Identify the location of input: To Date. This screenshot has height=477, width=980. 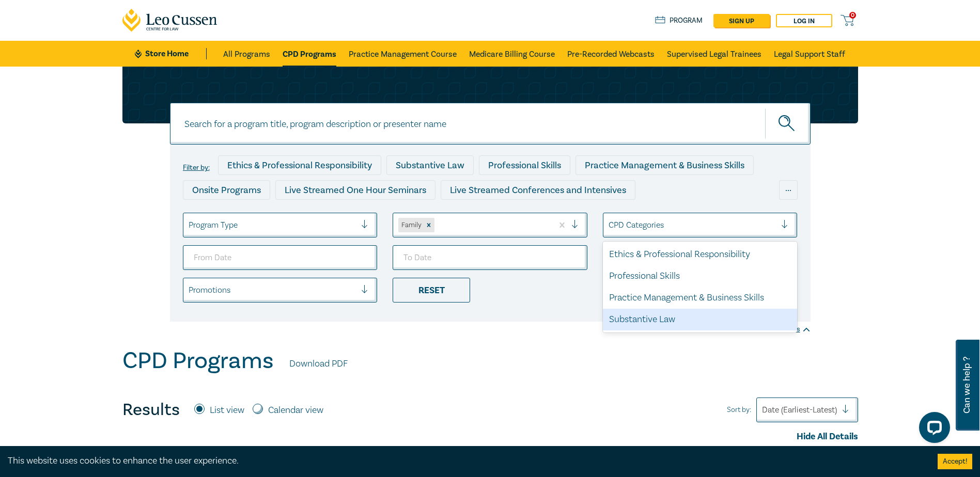
(490, 258).